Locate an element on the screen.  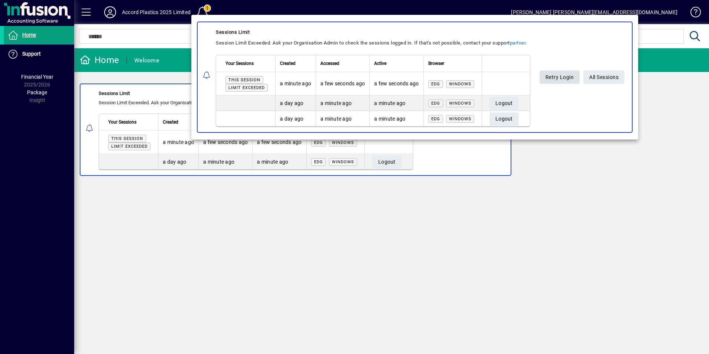
span: Active is located at coordinates (380, 63).